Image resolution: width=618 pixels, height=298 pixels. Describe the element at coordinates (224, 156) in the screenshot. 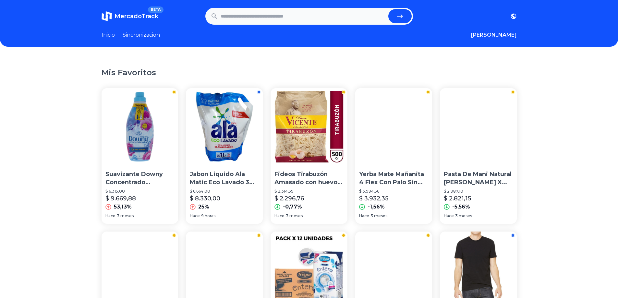

I see `a: Jabon Liquido Ala Matic Eco Lavado 3 LitrosJabon Liquido Ala Matic Eco Lavado 3 Litros$ 6.664,00$...` at that location.